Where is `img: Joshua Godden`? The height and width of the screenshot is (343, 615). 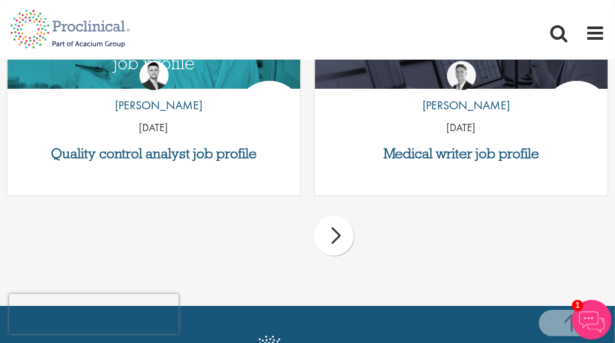
img: Joshua Godden is located at coordinates (154, 75).